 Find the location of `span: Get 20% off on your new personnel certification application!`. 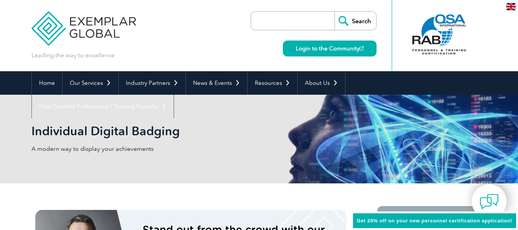

span: Get 20% off on your new personnel certification application! is located at coordinates (435, 221).